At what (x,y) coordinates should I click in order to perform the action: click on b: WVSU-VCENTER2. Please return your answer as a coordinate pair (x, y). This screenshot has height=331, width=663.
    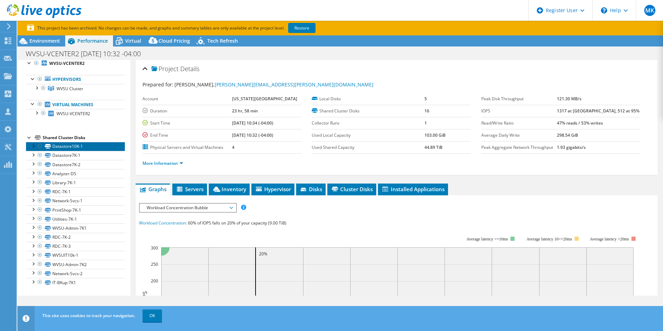
    Looking at the image, I should click on (67, 63).